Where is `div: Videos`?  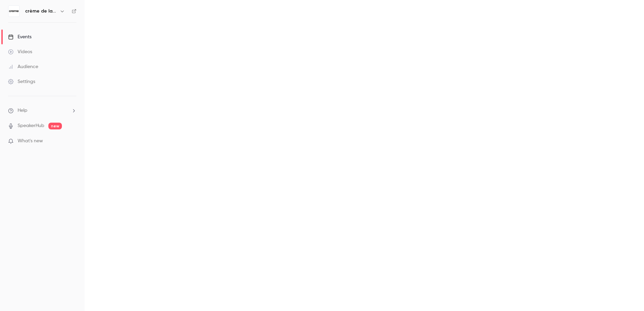
div: Videos is located at coordinates (20, 52).